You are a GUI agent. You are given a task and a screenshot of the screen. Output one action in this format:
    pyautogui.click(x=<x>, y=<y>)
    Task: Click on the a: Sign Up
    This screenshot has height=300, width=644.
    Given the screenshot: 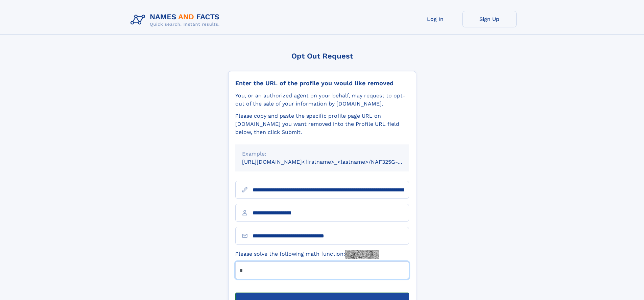 What is the action you would take?
    pyautogui.click(x=490, y=19)
    